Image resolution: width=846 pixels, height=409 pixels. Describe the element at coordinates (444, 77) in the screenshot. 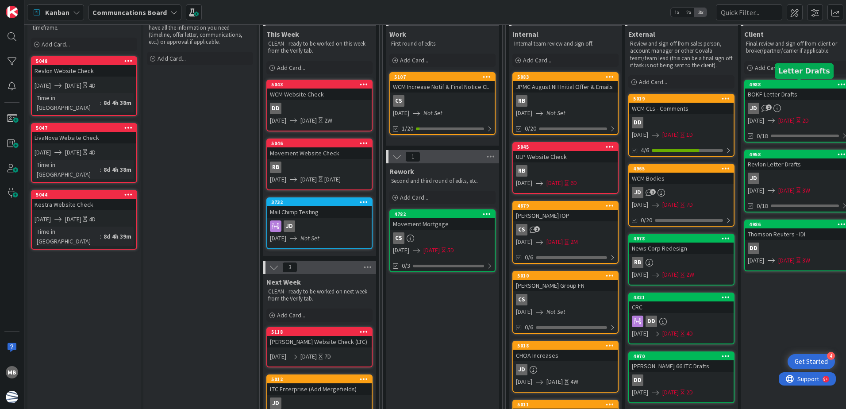

I see `div: 5107` at that location.